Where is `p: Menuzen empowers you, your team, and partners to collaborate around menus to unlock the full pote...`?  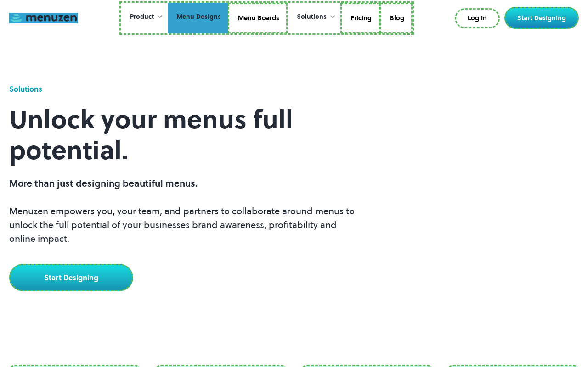
p: Menuzen empowers you, your team, and partners to collaborate around menus to unlock the full pote... is located at coordinates (186, 211).